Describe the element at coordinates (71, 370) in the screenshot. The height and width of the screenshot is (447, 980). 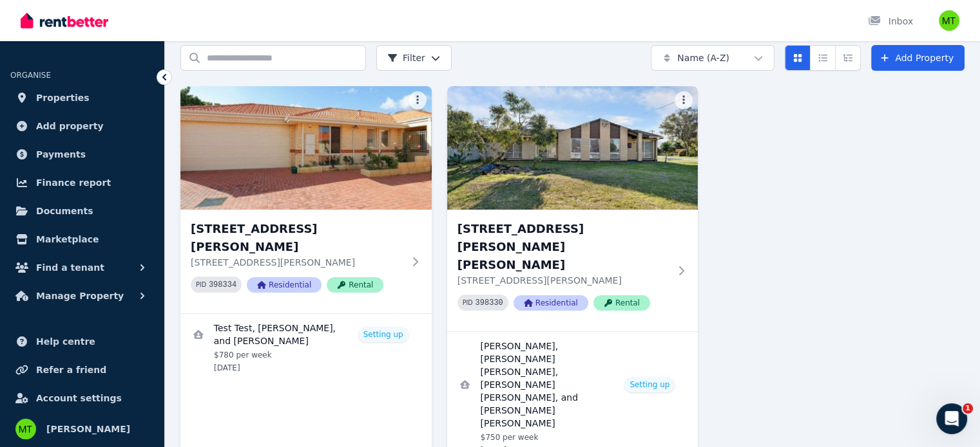
I see `span: Refer a friend` at that location.